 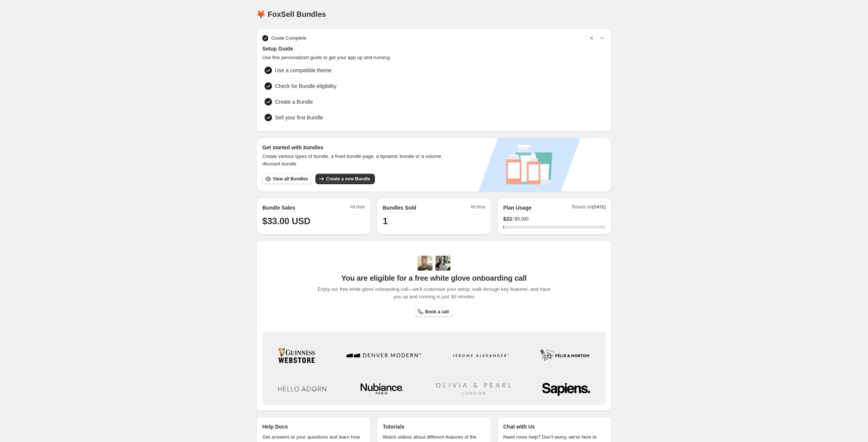 I want to click on h1: 1, so click(x=434, y=221).